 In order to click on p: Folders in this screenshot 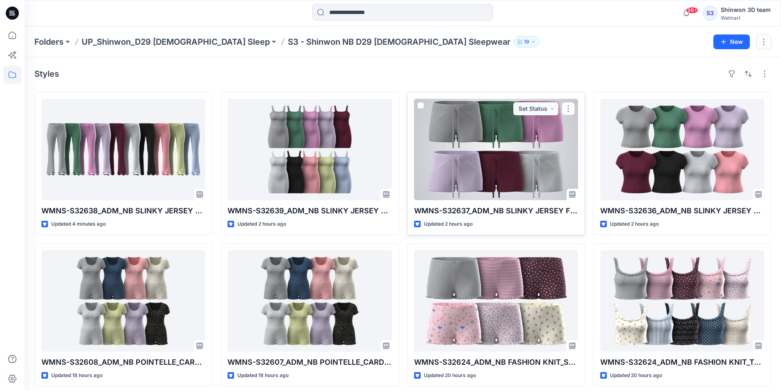, I will do `click(49, 42)`.